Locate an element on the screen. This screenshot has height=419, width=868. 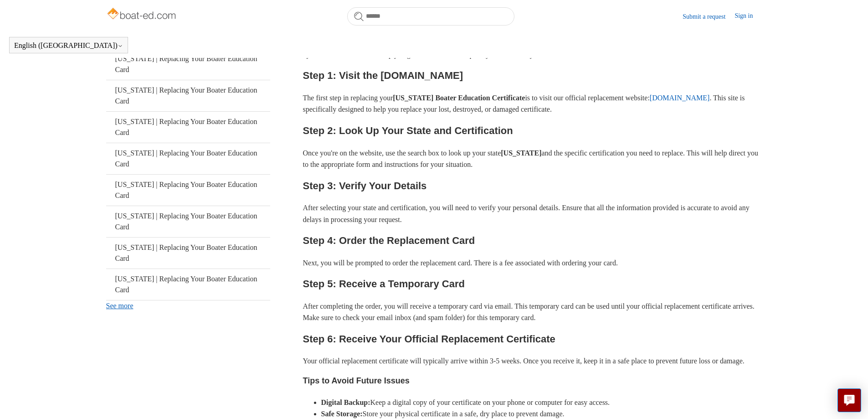
p: After selecting your state and certification, you will need to verify your personal details. Ensu... is located at coordinates (533, 213).